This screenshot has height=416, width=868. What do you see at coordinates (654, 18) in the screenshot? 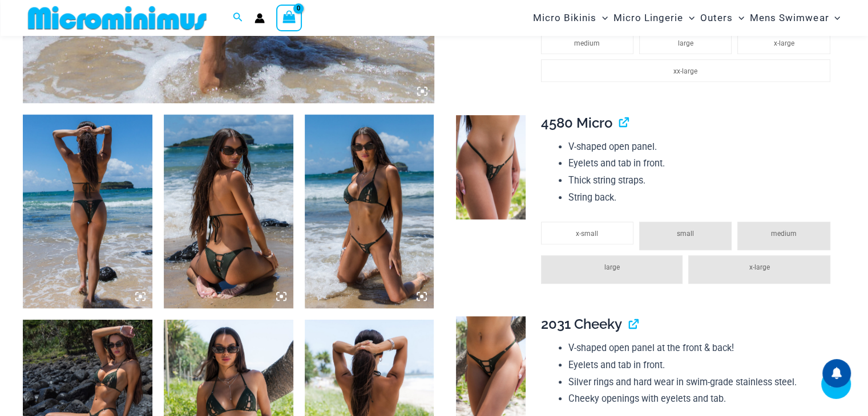
I see `a: Micro LingerieMenu ToggleMenu Toggle` at bounding box center [654, 18].